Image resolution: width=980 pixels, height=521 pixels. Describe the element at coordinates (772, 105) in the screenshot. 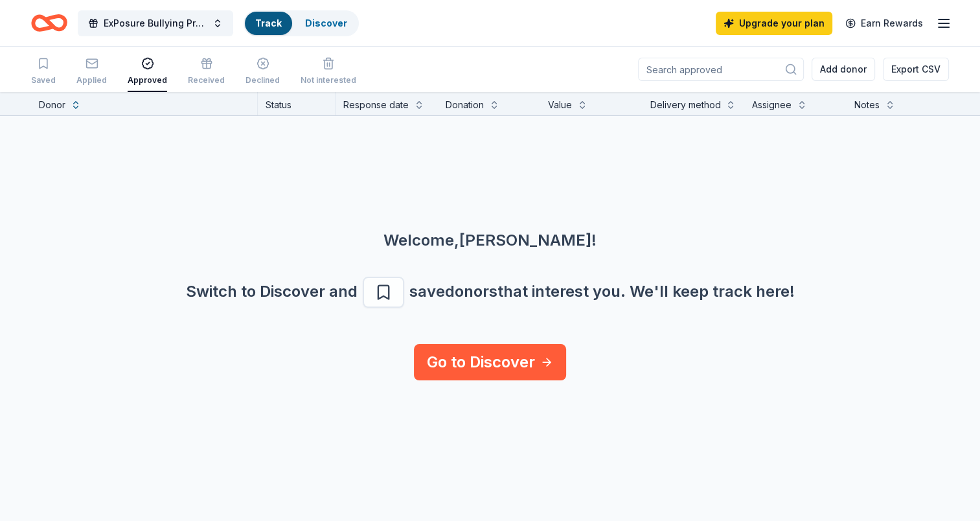

I see `div: Assignee` at that location.